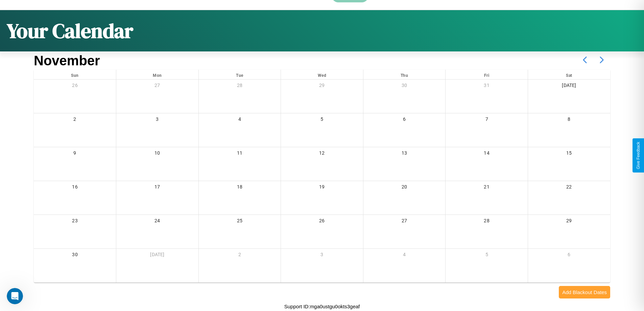  What do you see at coordinates (486, 120) in the screenshot?
I see `div: 7` at bounding box center [486, 120].